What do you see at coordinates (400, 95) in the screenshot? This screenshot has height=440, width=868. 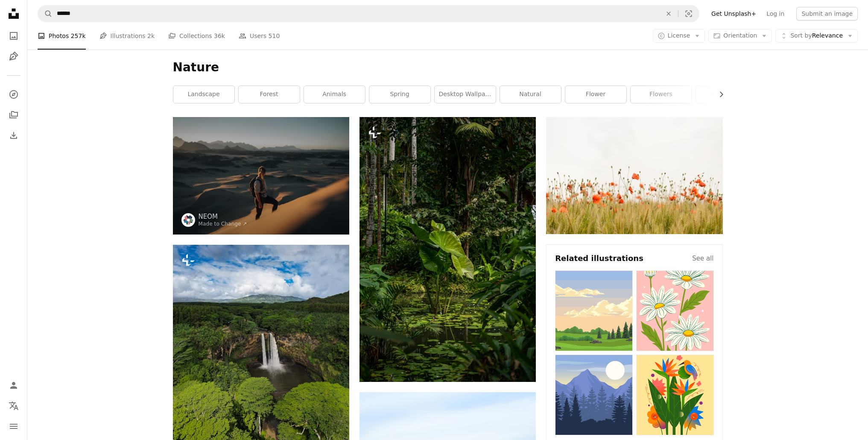 I see `a: spring` at bounding box center [400, 95].